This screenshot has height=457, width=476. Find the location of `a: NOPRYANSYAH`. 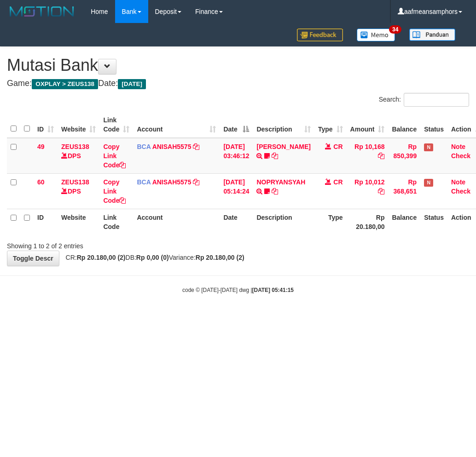

a: NOPRYANSYAH is located at coordinates (281, 182).